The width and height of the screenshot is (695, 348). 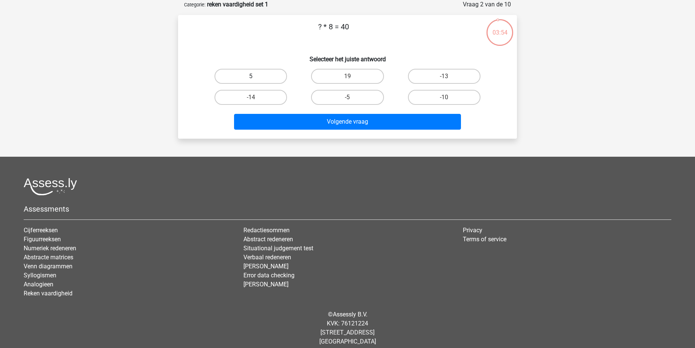 I want to click on a: Situational judgement test, so click(x=278, y=248).